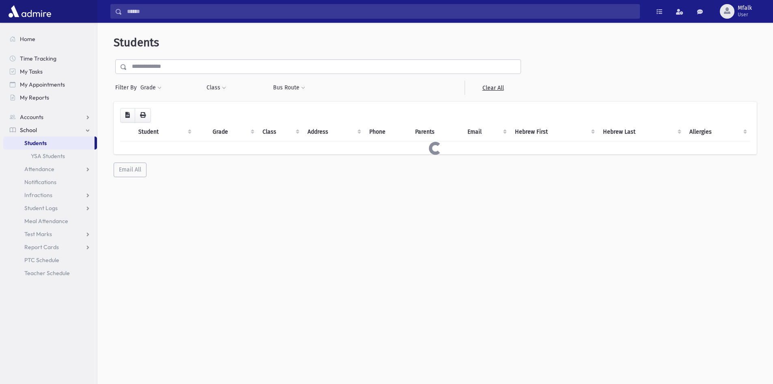  Describe the element at coordinates (46, 221) in the screenshot. I see `span: Meal Attendance` at that location.